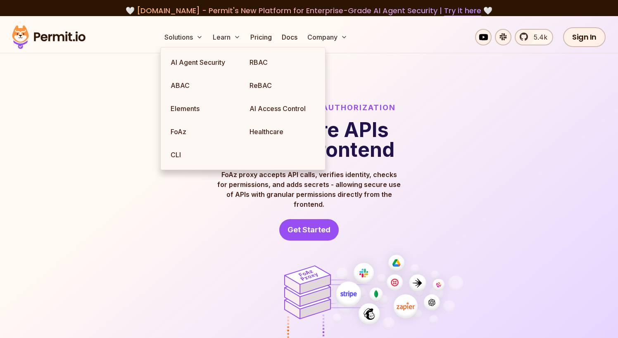  I want to click on a: Try it here, so click(463, 11).